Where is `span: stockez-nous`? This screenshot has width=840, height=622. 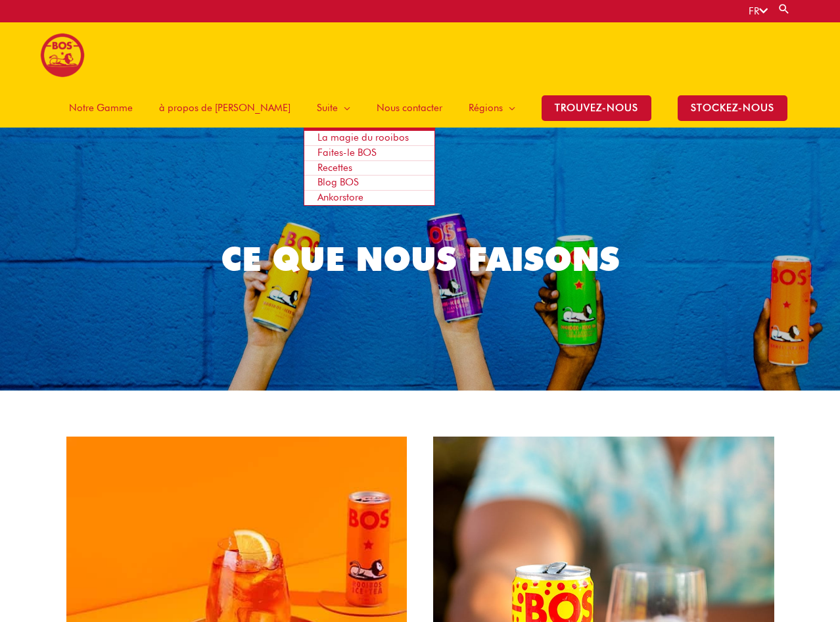 span: stockez-nous is located at coordinates (732, 108).